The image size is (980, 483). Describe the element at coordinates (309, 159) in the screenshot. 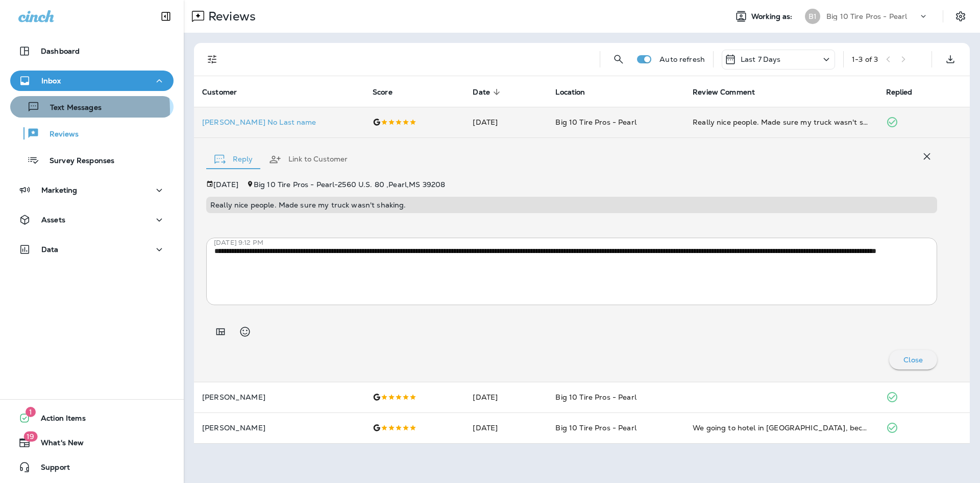

I see `button: Link to Customer` at that location.